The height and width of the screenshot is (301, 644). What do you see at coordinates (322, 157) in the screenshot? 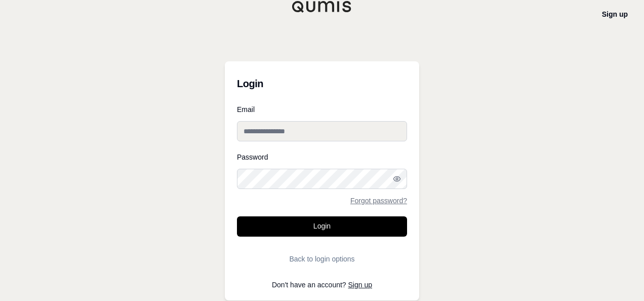
I see `label: Password` at bounding box center [322, 157].